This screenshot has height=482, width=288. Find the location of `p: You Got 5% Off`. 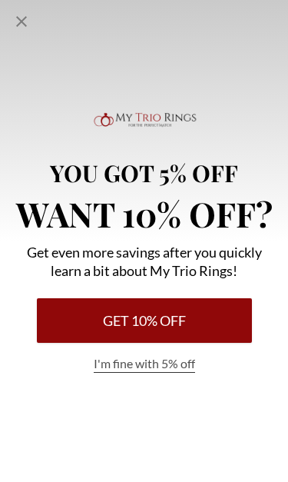

p: You Got 5% Off is located at coordinates (144, 173).